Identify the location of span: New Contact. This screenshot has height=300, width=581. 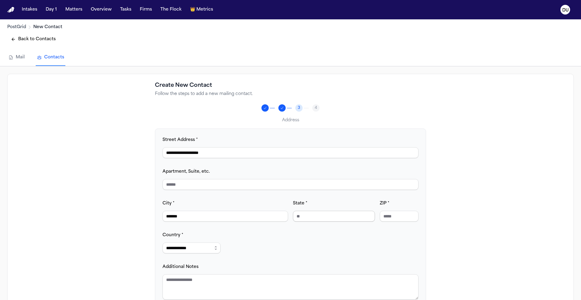
(48, 27).